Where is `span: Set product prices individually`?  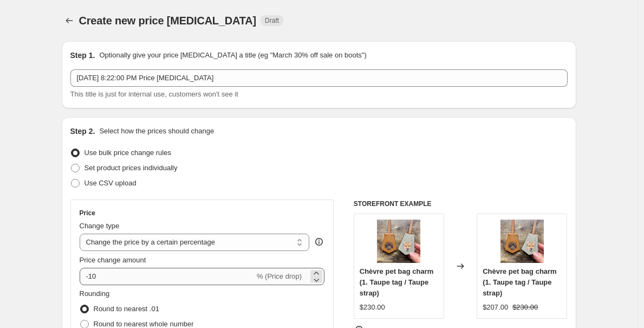 span: Set product prices individually is located at coordinates (131, 167).